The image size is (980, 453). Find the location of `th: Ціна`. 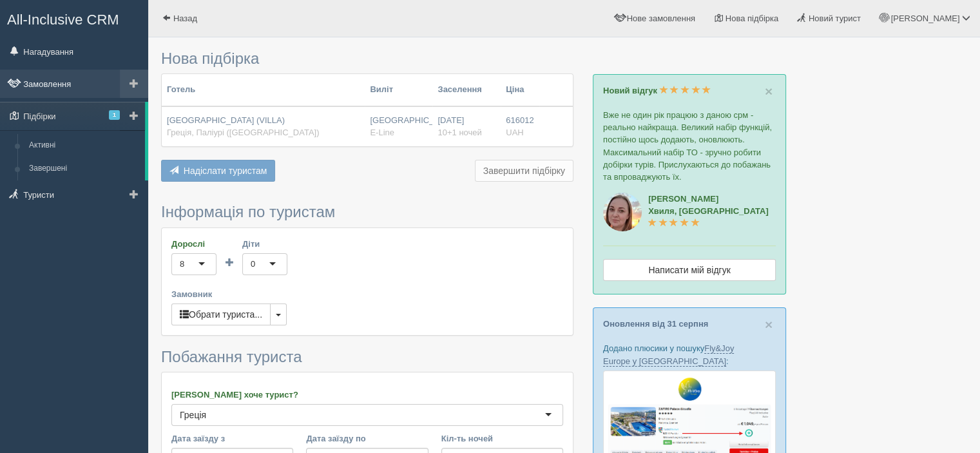

th: Ціна is located at coordinates (519, 90).